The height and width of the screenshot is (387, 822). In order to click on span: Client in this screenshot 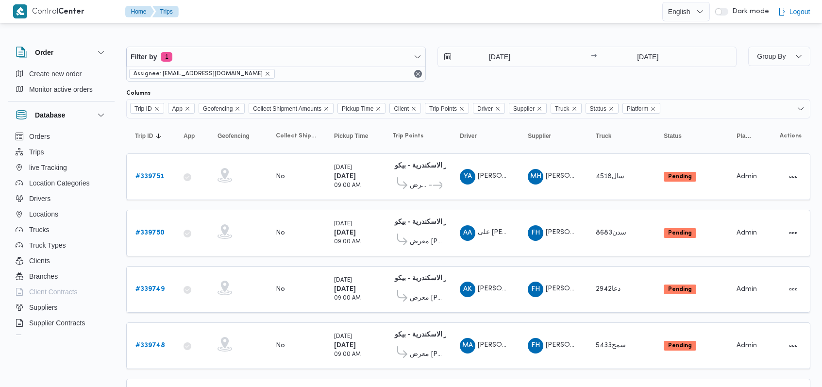, I will do `click(401, 109)`.